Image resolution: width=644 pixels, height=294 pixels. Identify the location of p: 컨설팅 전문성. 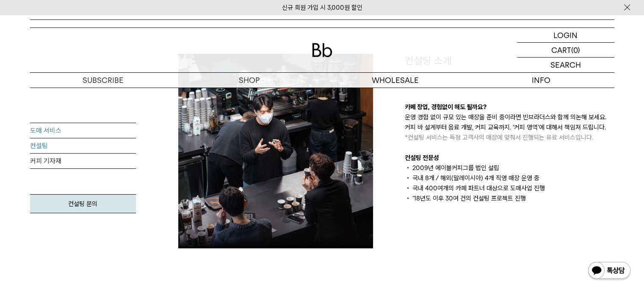
(509, 158).